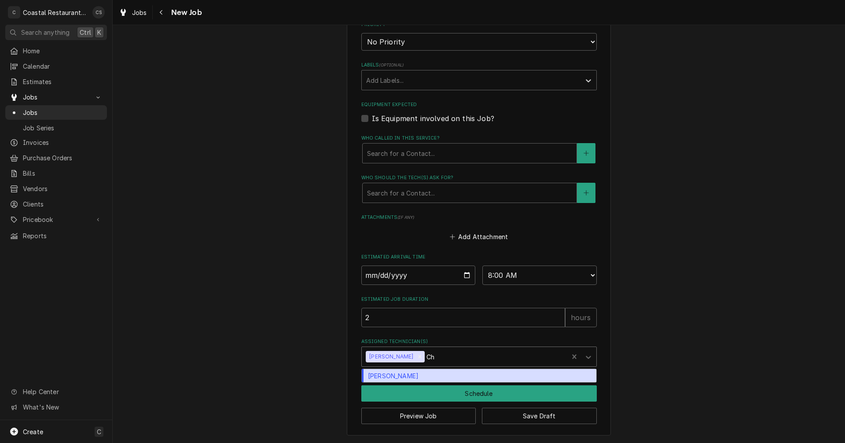  What do you see at coordinates (419, 415) in the screenshot?
I see `button: Preview Job` at bounding box center [419, 415].